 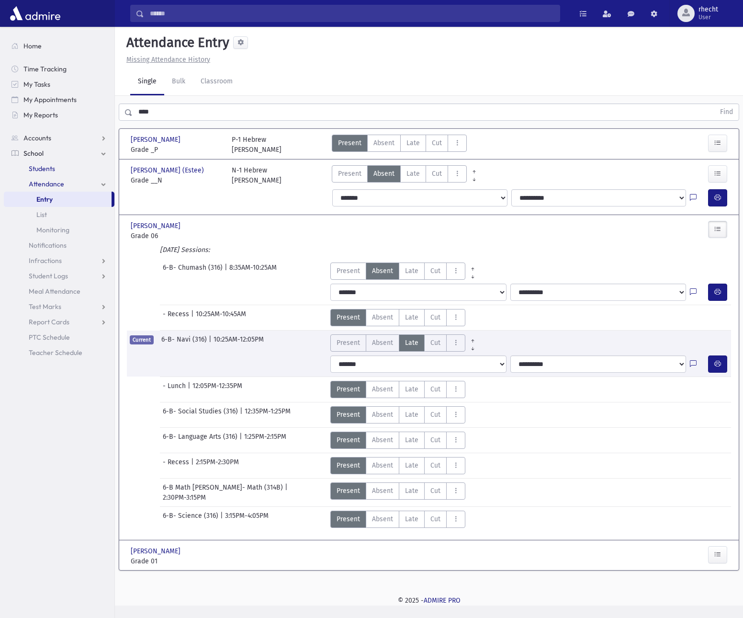 I want to click on span: User, so click(x=708, y=17).